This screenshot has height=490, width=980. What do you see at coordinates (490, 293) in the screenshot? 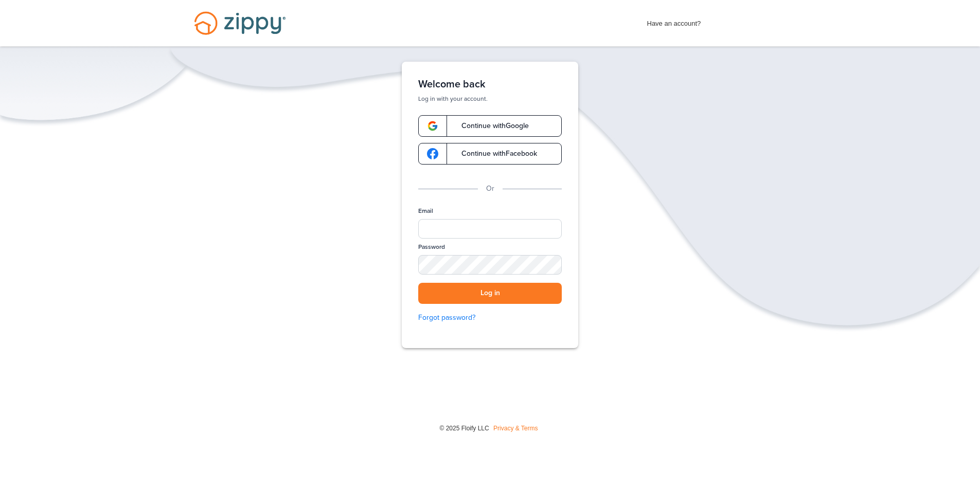
I see `button: Log in` at bounding box center [490, 293].